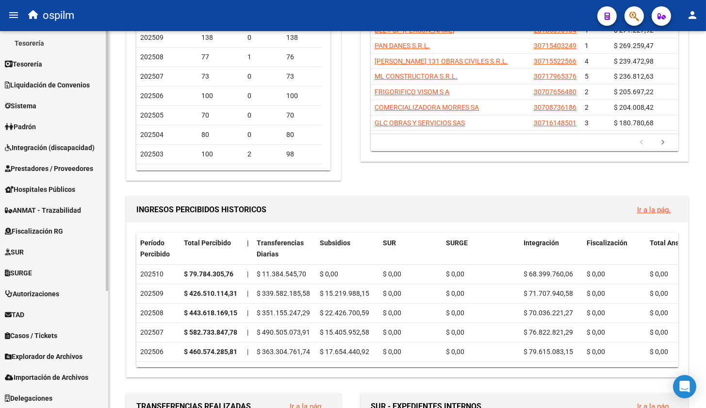 The width and height of the screenshot is (706, 408). I want to click on span: 202507, so click(152, 76).